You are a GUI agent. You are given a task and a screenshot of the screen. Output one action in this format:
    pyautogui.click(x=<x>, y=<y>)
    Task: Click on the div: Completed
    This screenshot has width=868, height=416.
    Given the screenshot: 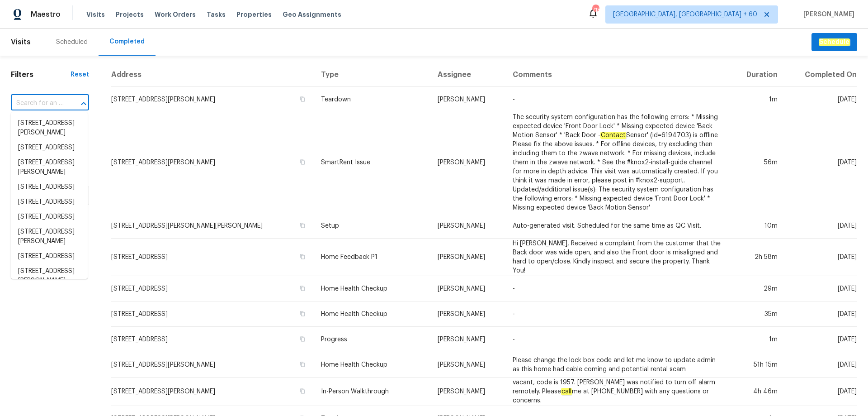 What is the action you would take?
    pyautogui.click(x=127, y=41)
    